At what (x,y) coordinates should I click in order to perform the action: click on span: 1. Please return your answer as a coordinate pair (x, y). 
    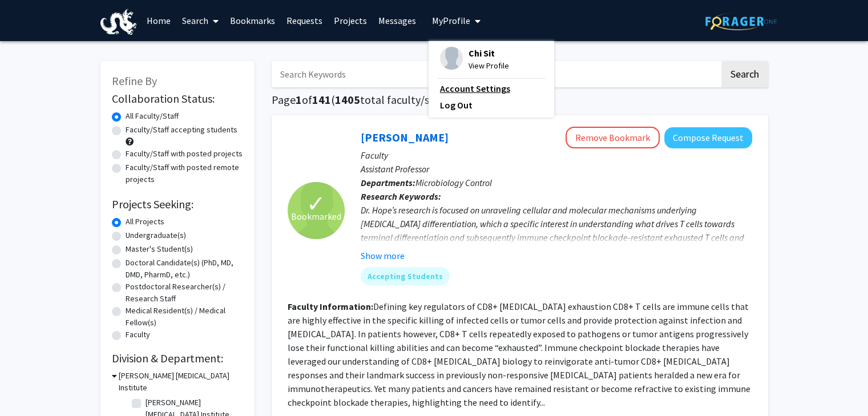
    Looking at the image, I should click on (299, 99).